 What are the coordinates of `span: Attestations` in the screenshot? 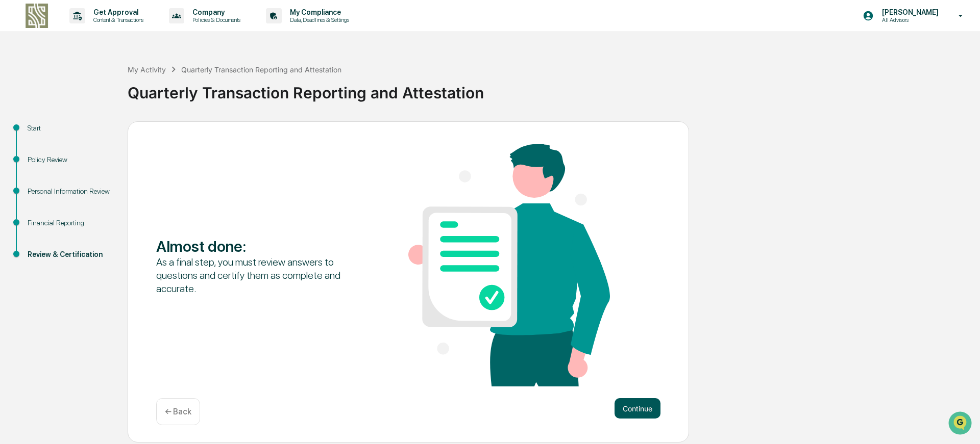 It's located at (105, 133).